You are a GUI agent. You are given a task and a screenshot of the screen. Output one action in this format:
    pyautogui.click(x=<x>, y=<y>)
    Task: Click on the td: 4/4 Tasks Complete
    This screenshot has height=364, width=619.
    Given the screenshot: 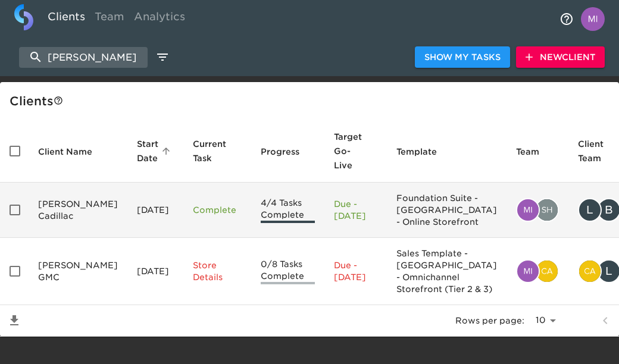 What is the action you would take?
    pyautogui.click(x=287, y=210)
    